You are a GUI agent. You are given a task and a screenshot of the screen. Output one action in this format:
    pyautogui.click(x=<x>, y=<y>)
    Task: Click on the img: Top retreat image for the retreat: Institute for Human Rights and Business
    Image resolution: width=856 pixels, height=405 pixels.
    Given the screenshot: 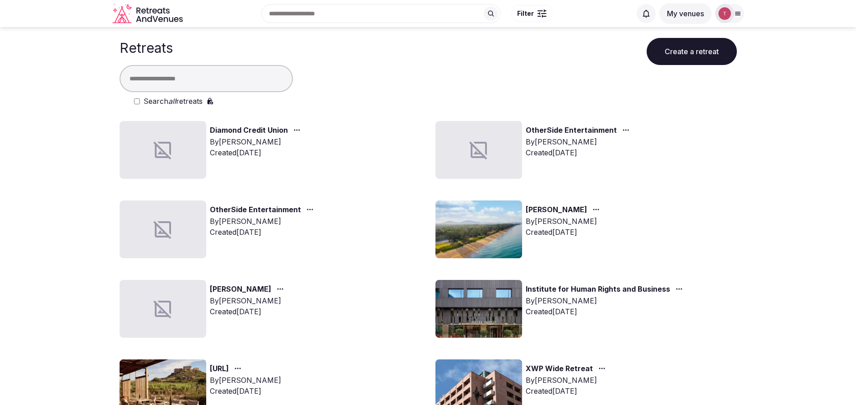 What is the action you would take?
    pyautogui.click(x=479, y=309)
    